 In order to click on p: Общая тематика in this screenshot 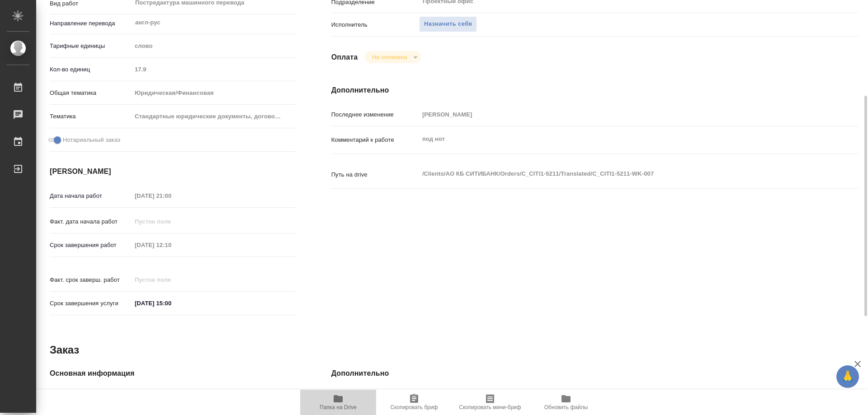, I will do `click(91, 93)`.